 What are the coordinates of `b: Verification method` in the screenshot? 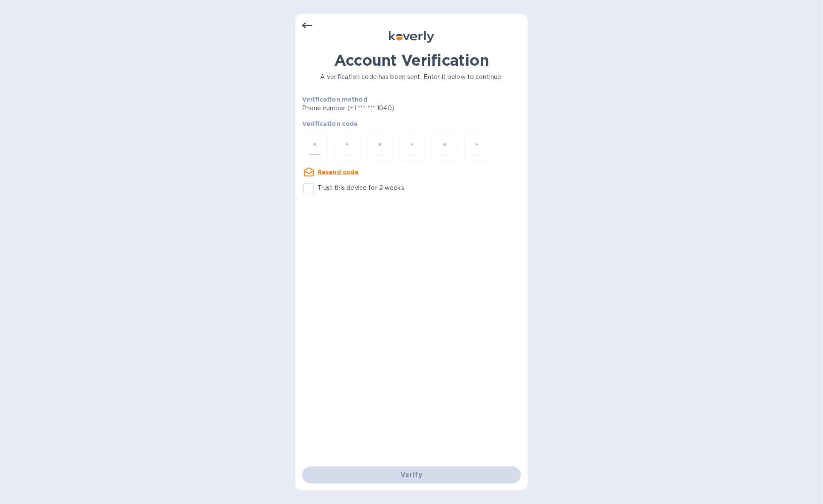 It's located at (334, 99).